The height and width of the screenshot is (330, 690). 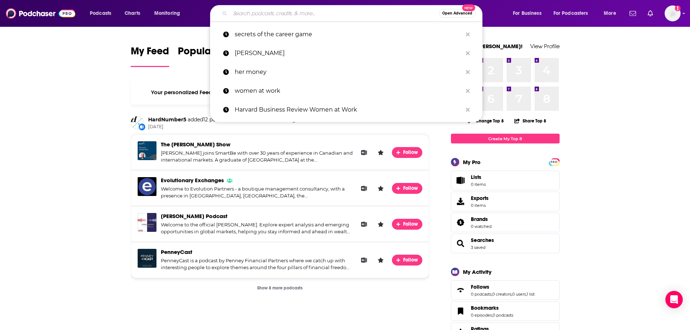 What do you see at coordinates (353, 13) in the screenshot?
I see `div: Search podcasts, credits, & more...` at bounding box center [353, 13].